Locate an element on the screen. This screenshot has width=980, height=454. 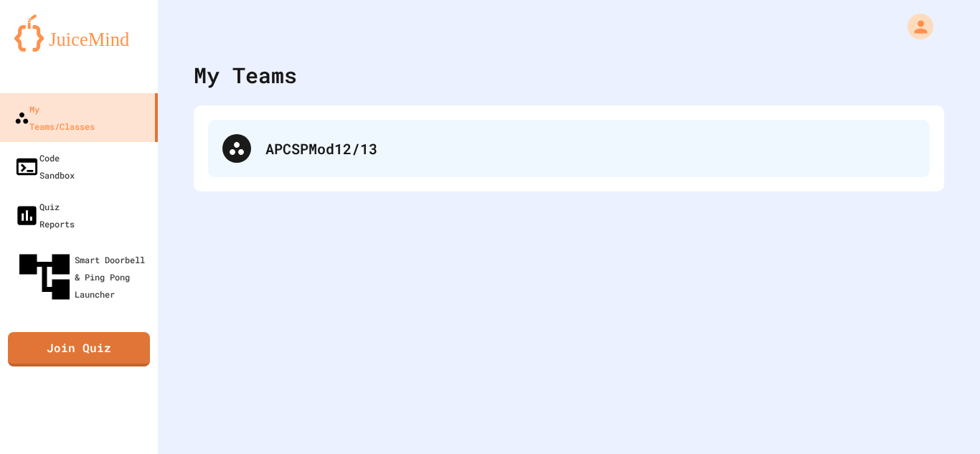
div: My Teams/Classes is located at coordinates (54, 118).